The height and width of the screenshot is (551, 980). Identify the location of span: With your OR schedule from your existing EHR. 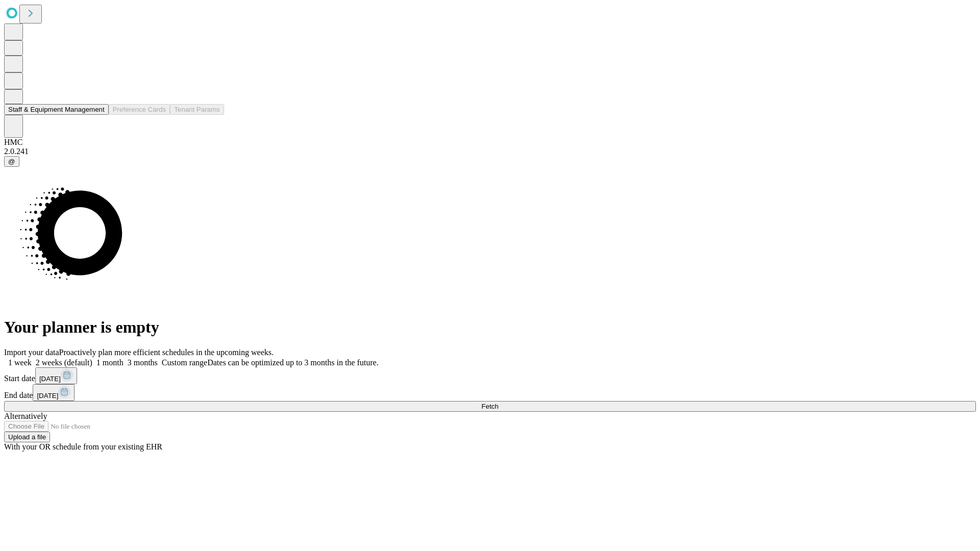
(83, 446).